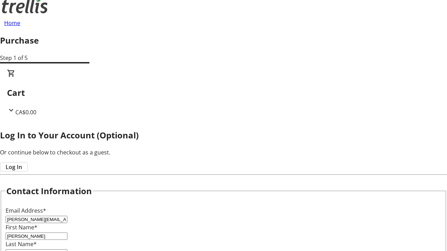 This screenshot has width=447, height=251. What do you see at coordinates (223, 93) in the screenshot?
I see `h2: Cart` at bounding box center [223, 93].